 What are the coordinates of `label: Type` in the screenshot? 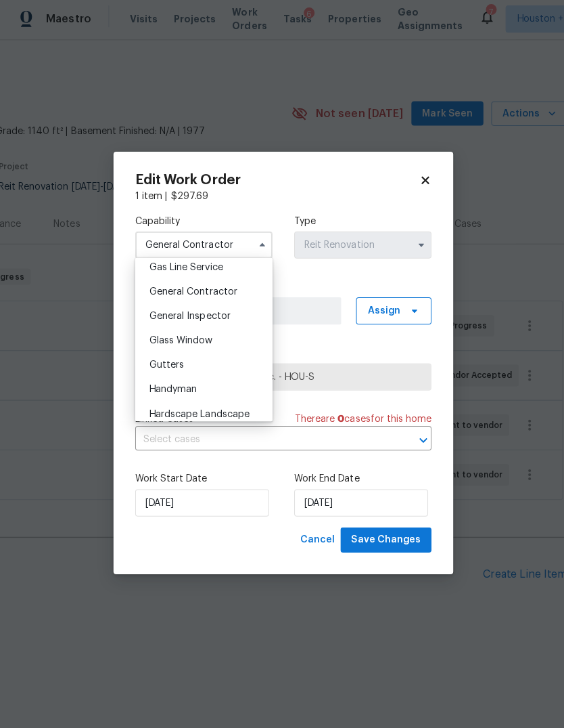 It's located at (361, 223).